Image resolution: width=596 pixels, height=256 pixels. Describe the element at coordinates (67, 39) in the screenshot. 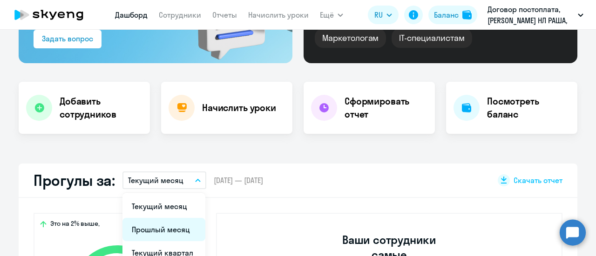

I see `button: Задать вопрос` at that location.